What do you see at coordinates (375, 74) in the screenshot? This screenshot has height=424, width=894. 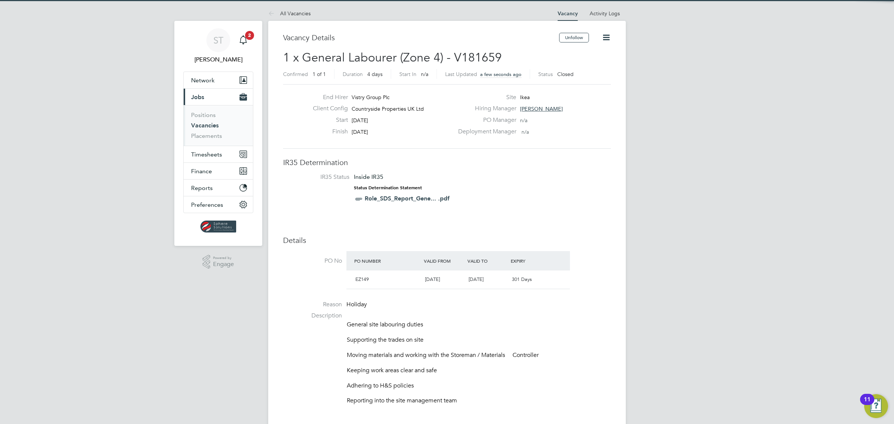 I see `span: 4 days` at bounding box center [375, 74].